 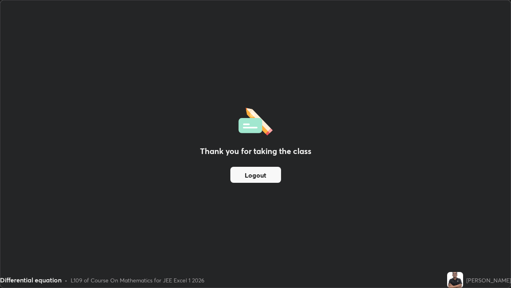 I want to click on button: Logout, so click(x=256, y=175).